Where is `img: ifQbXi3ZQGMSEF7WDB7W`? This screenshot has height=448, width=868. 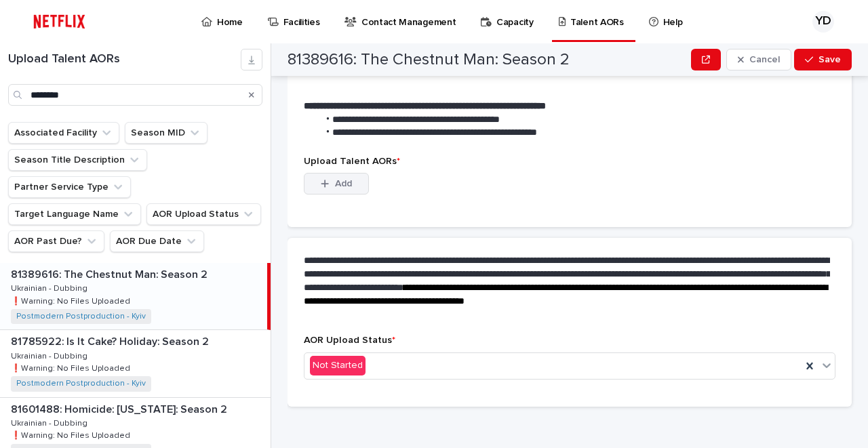 img: ifQbXi3ZQGMSEF7WDB7W is located at coordinates (59, 22).